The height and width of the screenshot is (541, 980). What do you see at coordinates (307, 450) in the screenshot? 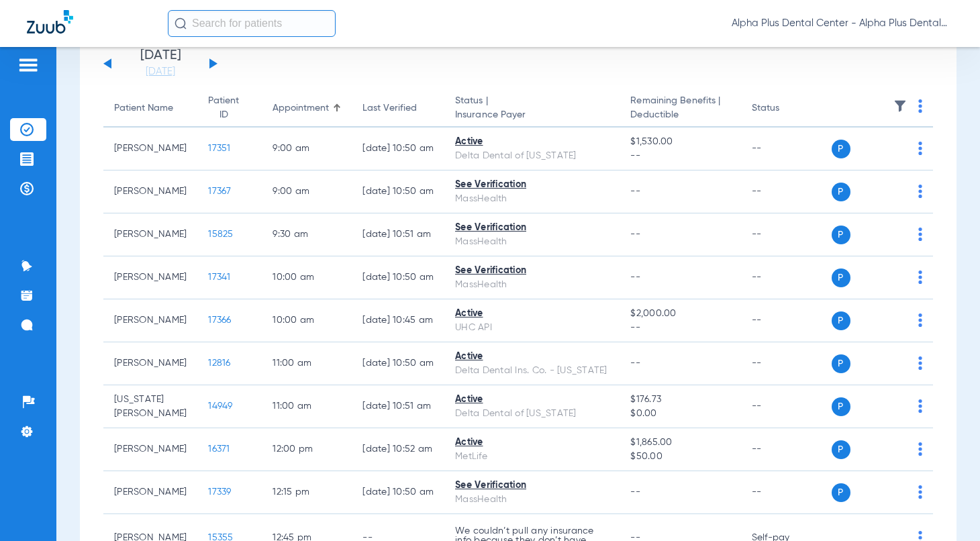
I see `td: 12:00 PM` at bounding box center [307, 450].